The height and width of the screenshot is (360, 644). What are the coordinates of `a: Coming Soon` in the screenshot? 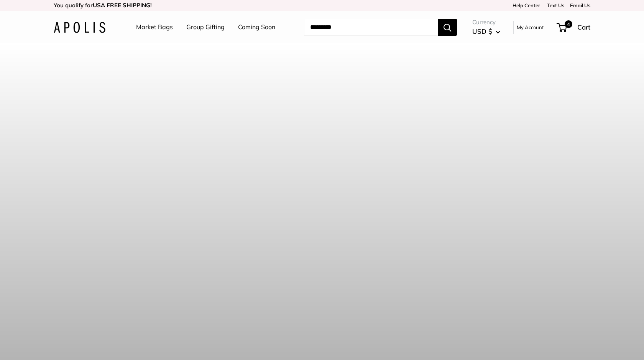 It's located at (257, 27).